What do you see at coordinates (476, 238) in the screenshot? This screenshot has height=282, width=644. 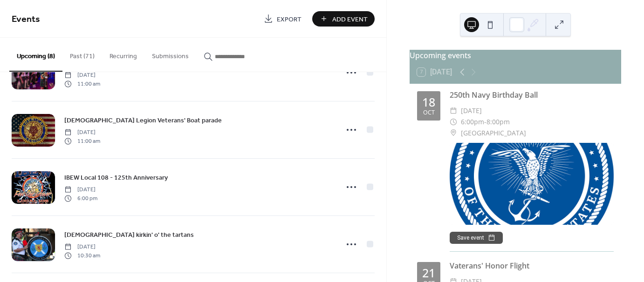 I see `button: Save event` at bounding box center [476, 238].